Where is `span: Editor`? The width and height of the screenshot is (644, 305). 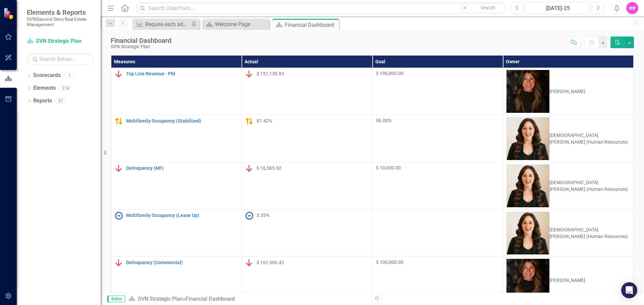 span: Editor is located at coordinates (116, 299).